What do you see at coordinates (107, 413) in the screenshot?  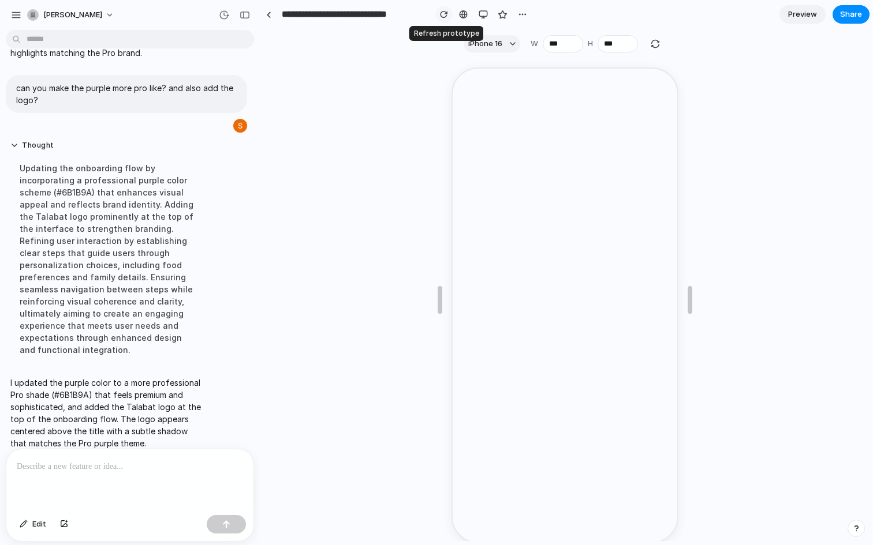 I see `p: I updated the purple color to a more professional Pro shade (#6B1B9A) that feels premium and soph...` at bounding box center [107, 413].